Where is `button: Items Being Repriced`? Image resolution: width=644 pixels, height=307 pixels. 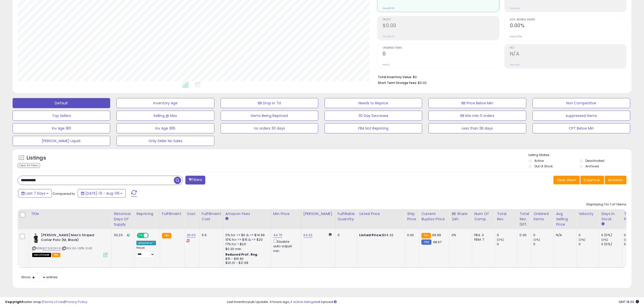
button: Items Being Repriced is located at coordinates (269, 116).